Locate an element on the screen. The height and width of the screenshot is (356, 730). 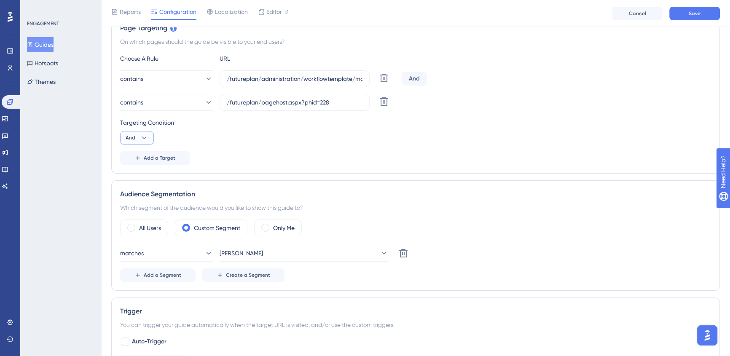
div: Hello,I'm so sorry that the issue is hampering your business to that extent.​ Your report has the... is located at coordinates (73, 186).